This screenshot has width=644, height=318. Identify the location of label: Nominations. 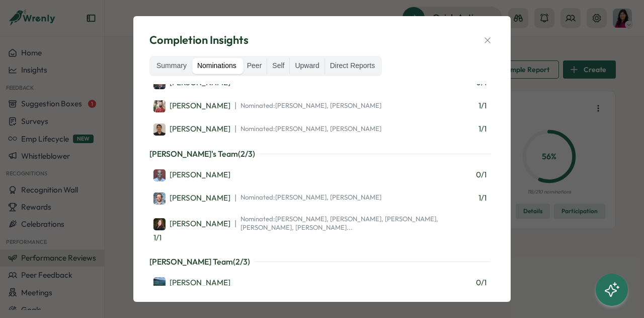
(217, 66).